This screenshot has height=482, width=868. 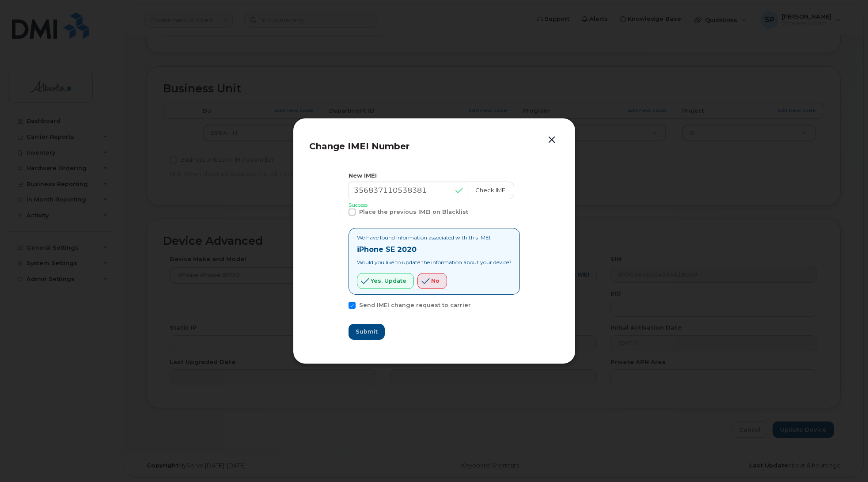 What do you see at coordinates (340, 304) in the screenshot?
I see `input: Send IMEI change request to carrier` at bounding box center [340, 304].